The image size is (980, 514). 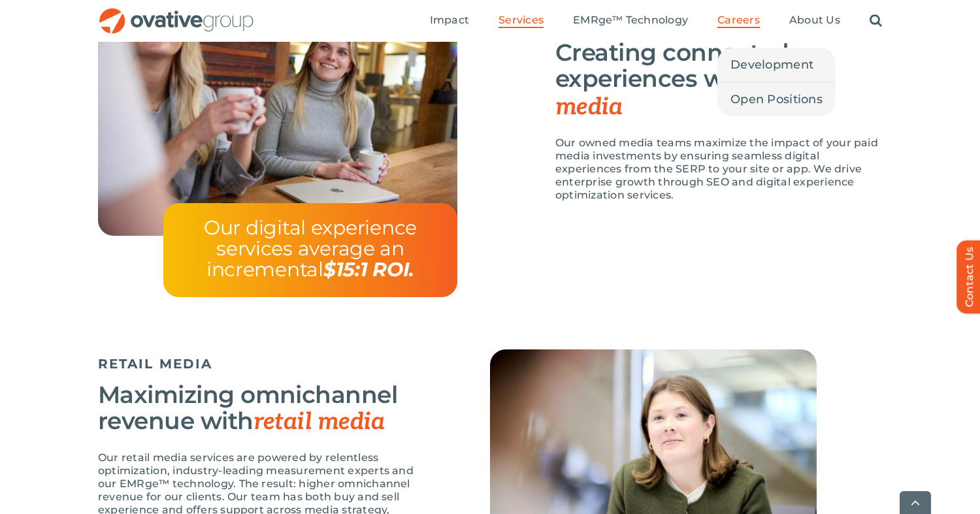 I want to click on p: Our owned media teams maximize the impact of your paid media investments by ensuring seamless dig..., so click(x=719, y=169).